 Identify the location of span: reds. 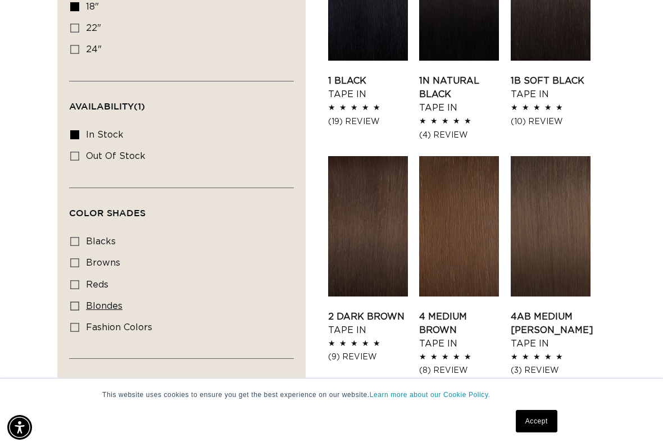
(97, 285).